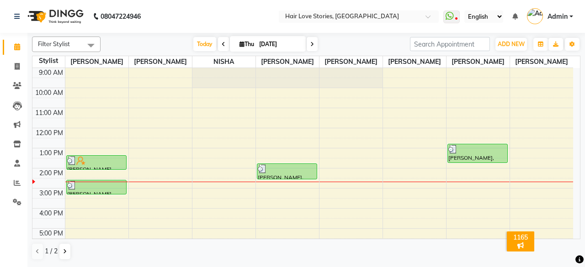  I want to click on div: 12:00 PM, so click(49, 133).